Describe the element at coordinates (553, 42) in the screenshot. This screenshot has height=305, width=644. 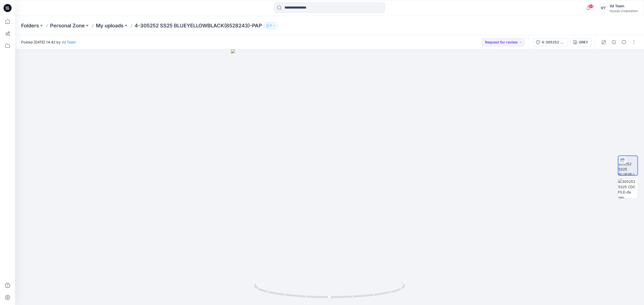
I see `div: 4-305252 SS25 BLUEYELLOWBLACK(8528243)-PAP` at that location.